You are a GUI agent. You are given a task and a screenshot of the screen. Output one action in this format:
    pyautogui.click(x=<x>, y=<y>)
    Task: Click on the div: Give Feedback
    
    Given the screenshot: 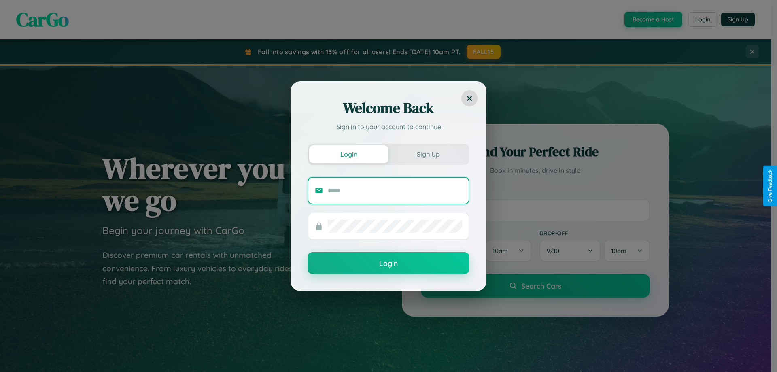 What is the action you would take?
    pyautogui.click(x=770, y=186)
    